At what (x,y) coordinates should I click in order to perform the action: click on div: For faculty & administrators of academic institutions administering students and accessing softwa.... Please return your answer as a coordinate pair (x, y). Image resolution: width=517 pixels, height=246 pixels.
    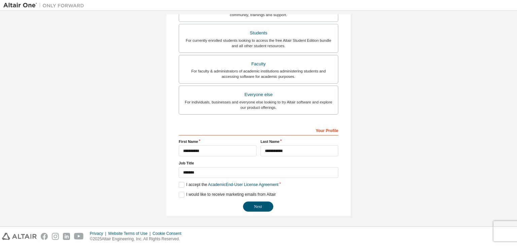
    Looking at the image, I should click on (258, 74).